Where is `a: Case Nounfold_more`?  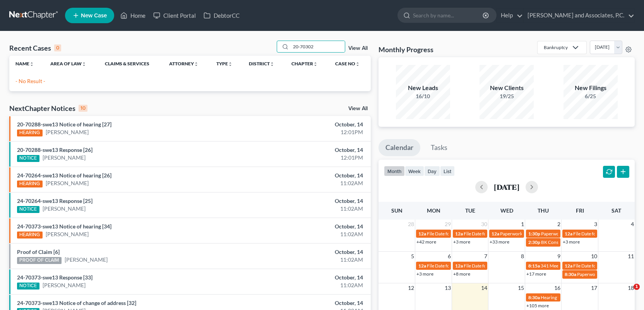 a: Case Nounfold_more is located at coordinates (347, 63).